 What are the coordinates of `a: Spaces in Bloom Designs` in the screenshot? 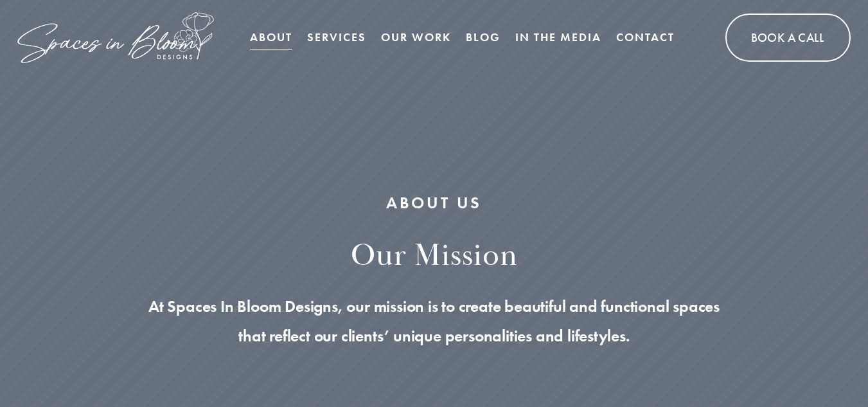 It's located at (115, 37).